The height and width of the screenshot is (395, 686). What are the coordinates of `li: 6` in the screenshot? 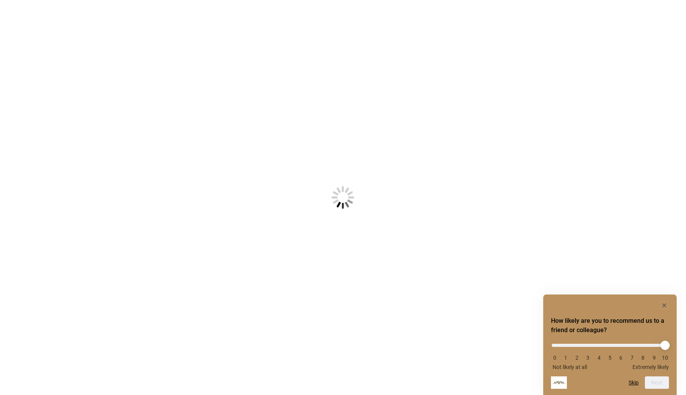 It's located at (621, 358).